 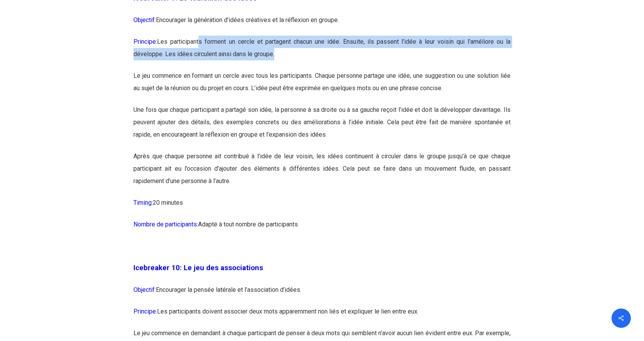 What do you see at coordinates (322, 295) in the screenshot?
I see `p: Encourager la pensée latérale et l’association d’idées.` at bounding box center [322, 295].